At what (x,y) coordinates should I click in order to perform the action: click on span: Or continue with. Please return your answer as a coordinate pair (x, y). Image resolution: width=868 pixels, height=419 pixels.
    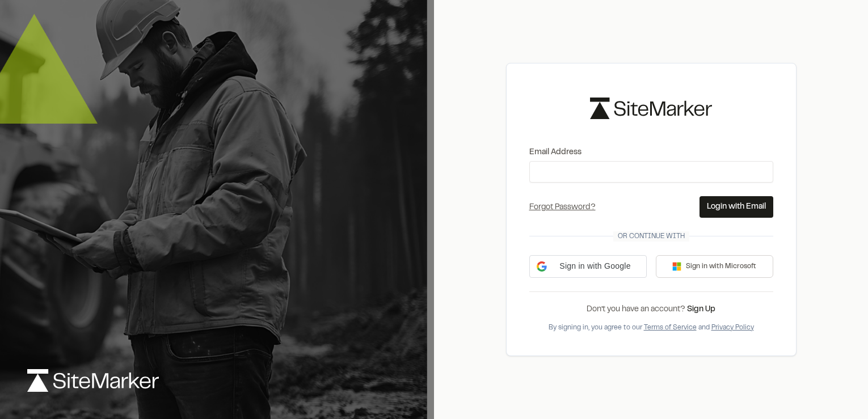
    Looking at the image, I should click on (651, 236).